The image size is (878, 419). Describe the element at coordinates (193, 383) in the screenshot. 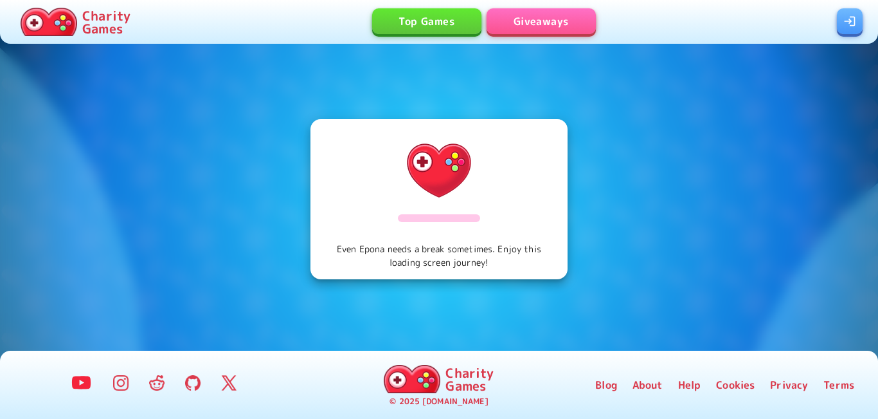

I see `img: GitHub Logo` at that location.